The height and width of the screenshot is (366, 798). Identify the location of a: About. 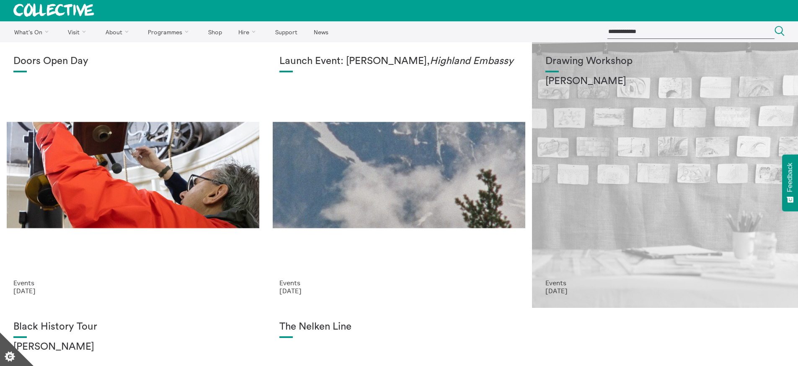
(118, 32).